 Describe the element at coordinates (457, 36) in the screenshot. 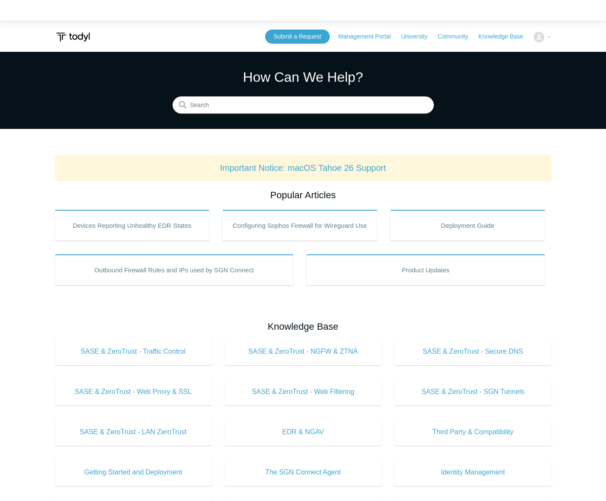

I see `a: Community` at that location.